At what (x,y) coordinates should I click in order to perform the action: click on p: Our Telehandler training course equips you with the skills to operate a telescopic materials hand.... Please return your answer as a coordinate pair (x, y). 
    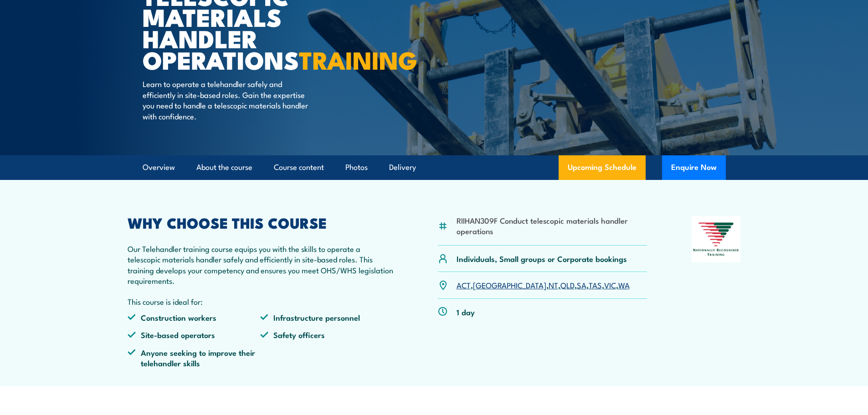
    Looking at the image, I should click on (261, 265).